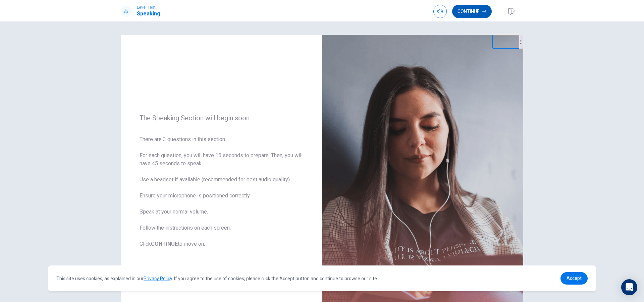 The height and width of the screenshot is (302, 644). I want to click on span: The Speaking Section will begin soon., so click(221, 118).